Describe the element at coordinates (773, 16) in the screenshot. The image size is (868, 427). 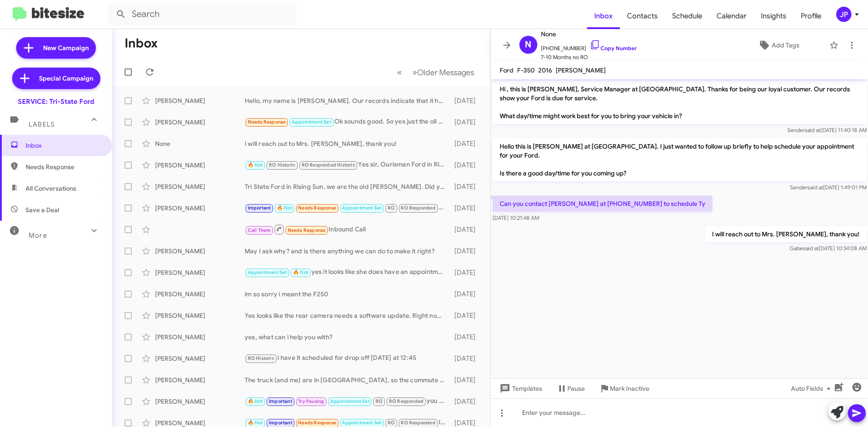
I see `a: Insights` at that location.